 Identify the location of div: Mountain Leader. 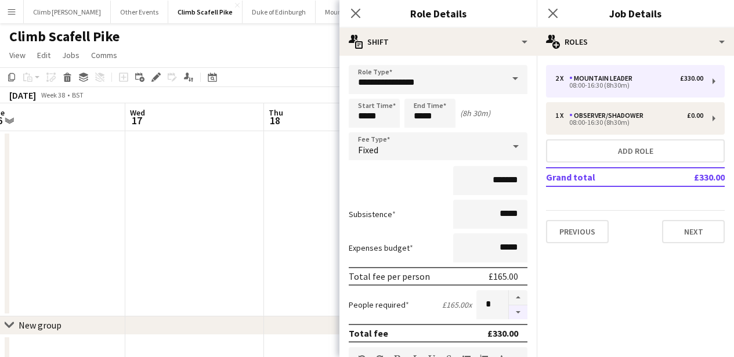
(603, 78).